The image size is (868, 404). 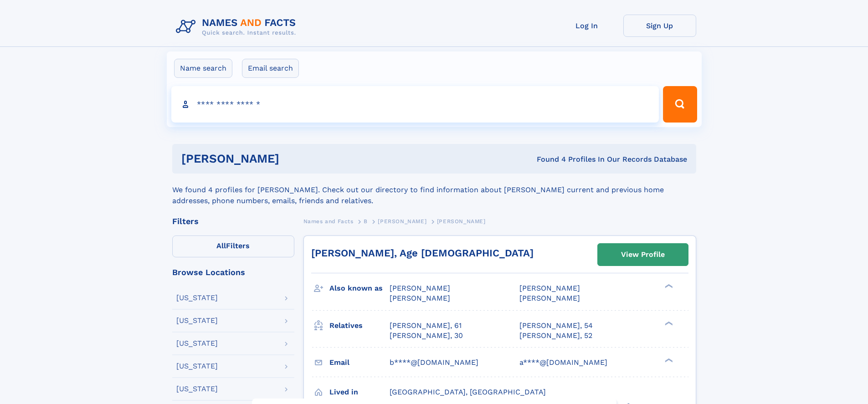 I want to click on div: View Profile, so click(x=643, y=255).